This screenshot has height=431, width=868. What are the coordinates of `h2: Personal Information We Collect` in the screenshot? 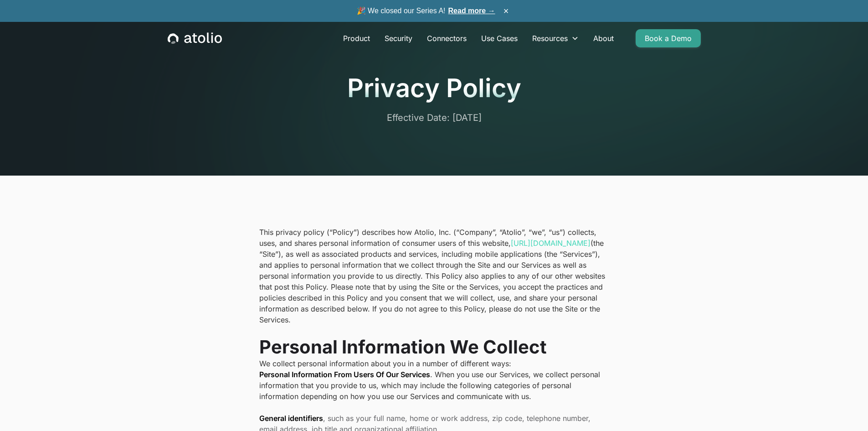 It's located at (434, 347).